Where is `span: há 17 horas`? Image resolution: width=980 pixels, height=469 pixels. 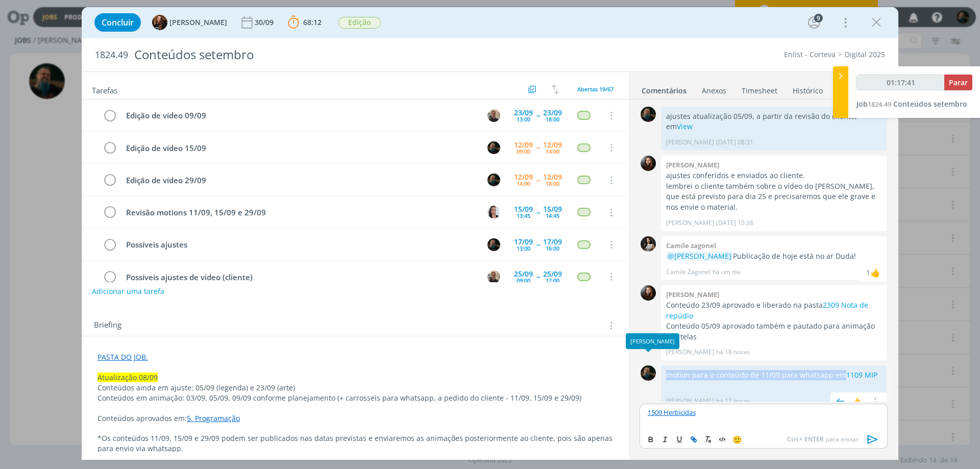 span: há 17 horas is located at coordinates (733, 401).